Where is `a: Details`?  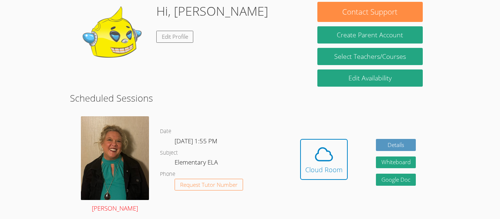
a: Details is located at coordinates (396, 145).